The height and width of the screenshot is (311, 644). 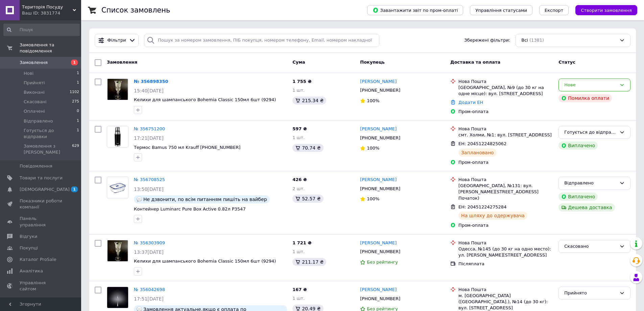 What do you see at coordinates (117, 40) in the screenshot?
I see `span: Фільтри` at bounding box center [117, 40].